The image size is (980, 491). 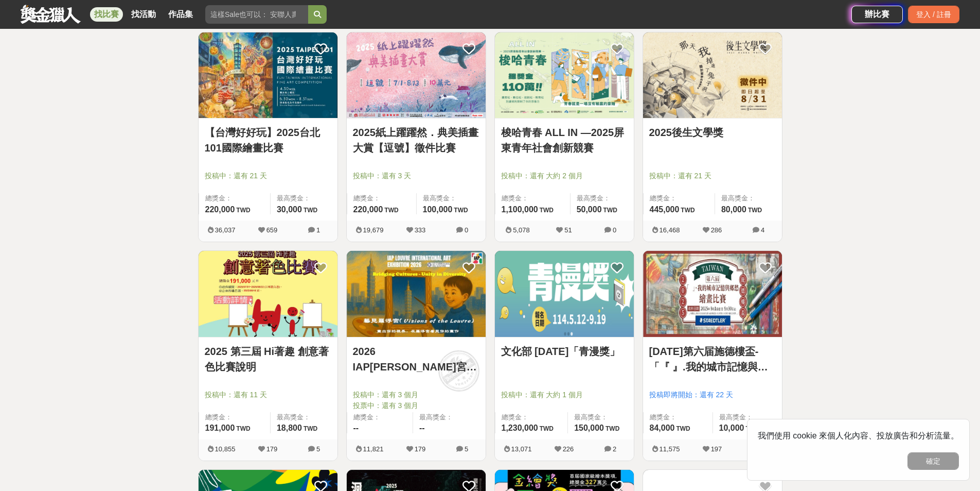 I want to click on span: 投稿中：還有 3 個月, so click(x=417, y=394).